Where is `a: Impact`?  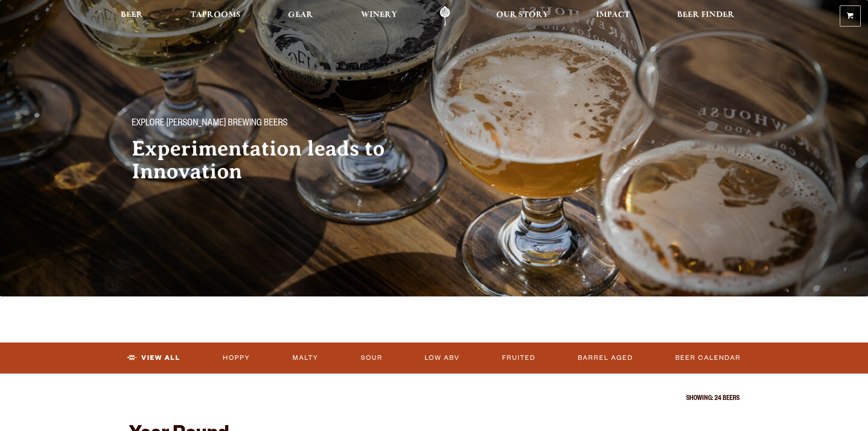
a: Impact is located at coordinates (613, 16).